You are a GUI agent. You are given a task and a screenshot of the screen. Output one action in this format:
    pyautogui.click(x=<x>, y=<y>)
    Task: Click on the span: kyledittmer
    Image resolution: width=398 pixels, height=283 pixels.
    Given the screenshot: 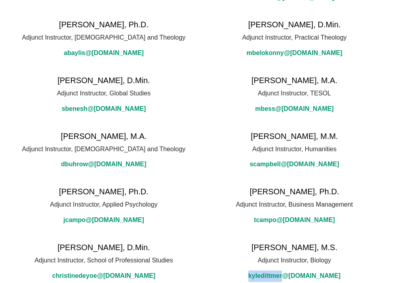 What is the action you would take?
    pyautogui.click(x=265, y=276)
    